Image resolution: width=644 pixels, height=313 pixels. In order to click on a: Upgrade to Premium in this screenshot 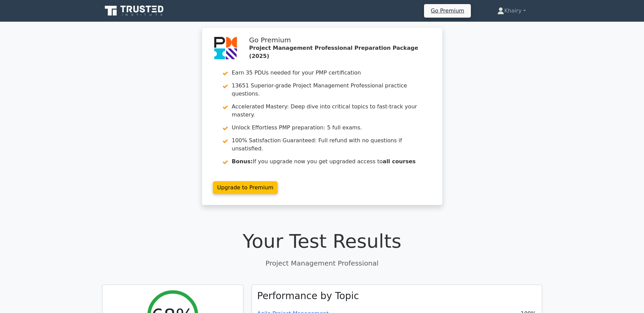, I will do `click(245, 188)`.